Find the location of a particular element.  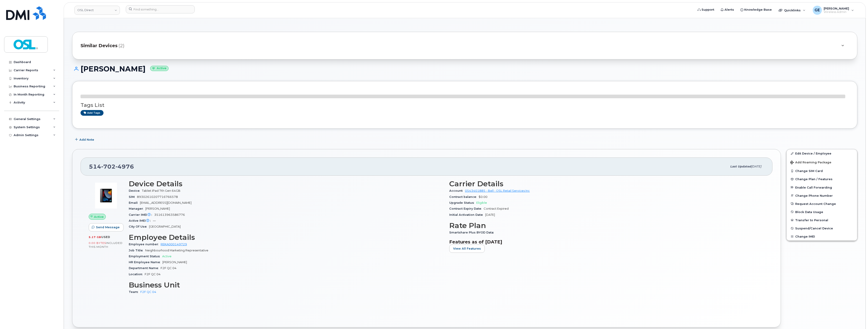

button: Transfer to Personal is located at coordinates (821, 220).